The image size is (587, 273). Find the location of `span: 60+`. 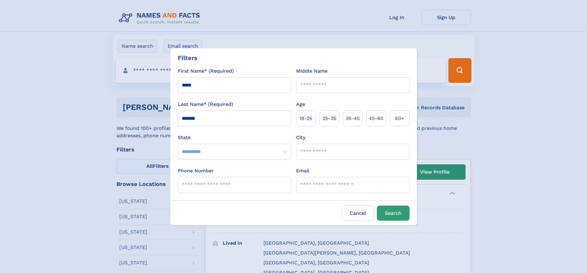

span: 60+ is located at coordinates (399, 119).